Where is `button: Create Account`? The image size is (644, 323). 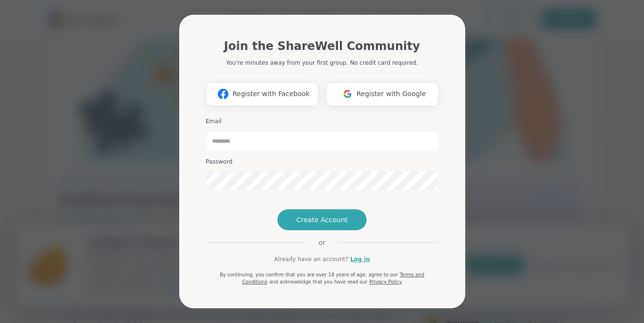 button: Create Account is located at coordinates (322, 220).